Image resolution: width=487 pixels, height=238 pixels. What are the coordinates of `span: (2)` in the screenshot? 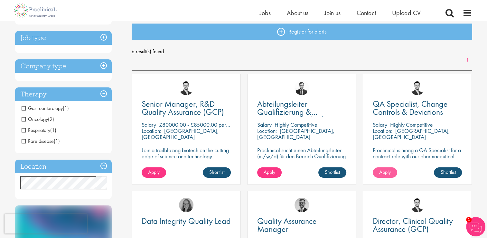 It's located at (51, 119).